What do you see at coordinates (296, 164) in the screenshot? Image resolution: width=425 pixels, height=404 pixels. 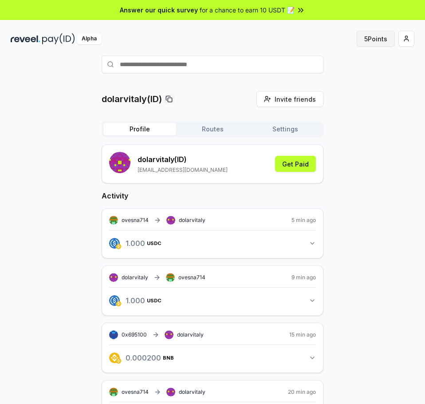 I see `button: Get Paid` at bounding box center [296, 164].